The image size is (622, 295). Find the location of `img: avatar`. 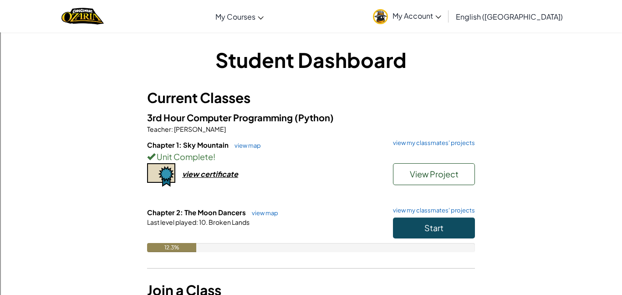

img: avatar is located at coordinates (380, 16).